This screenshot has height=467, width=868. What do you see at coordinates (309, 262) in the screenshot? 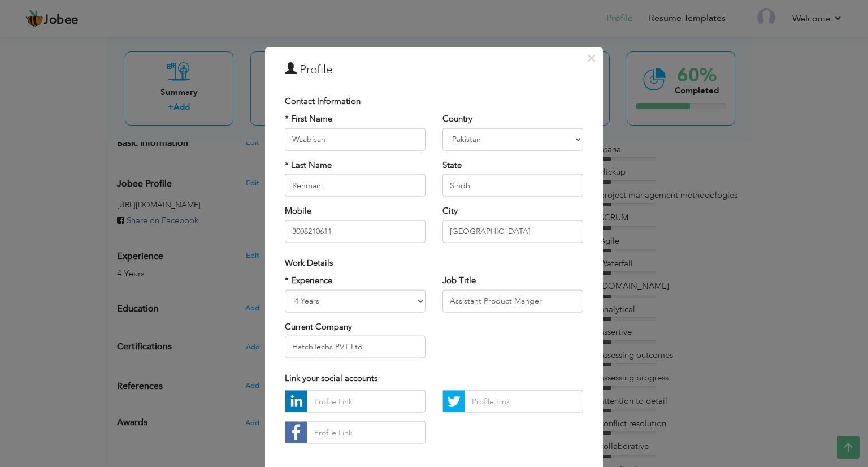
I see `span: Work Details` at bounding box center [309, 262].